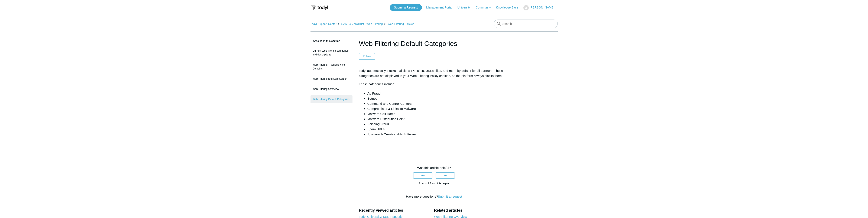  I want to click on a: Web Filtering Policies, so click(401, 24).